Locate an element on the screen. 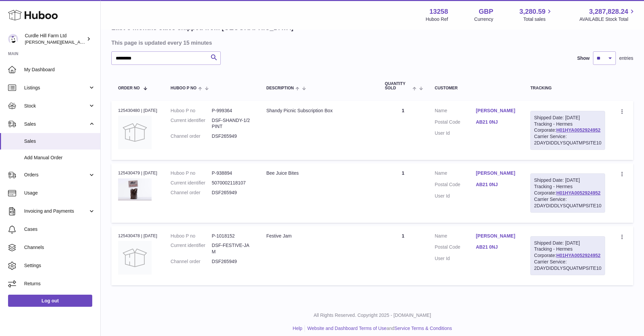 This screenshot has height=336, width=644. span: Description is located at coordinates (280, 88).